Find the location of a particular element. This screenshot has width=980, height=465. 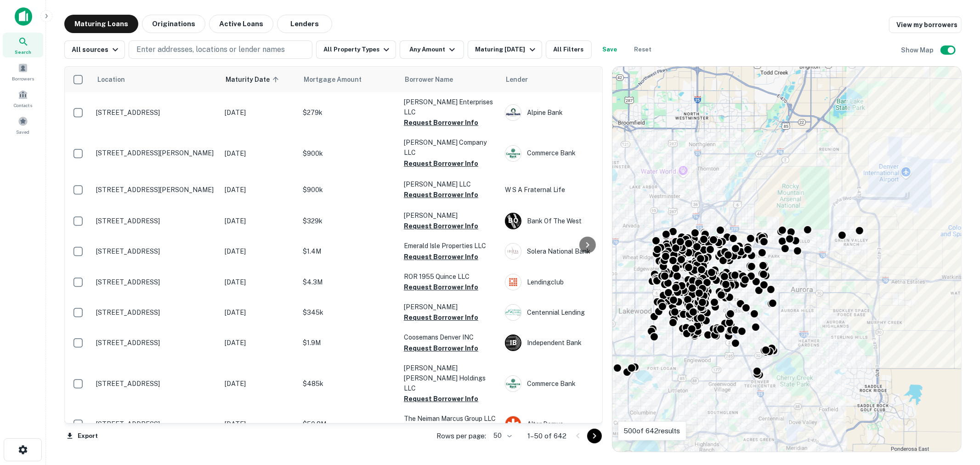

div: Bank Of The West is located at coordinates (574, 221).